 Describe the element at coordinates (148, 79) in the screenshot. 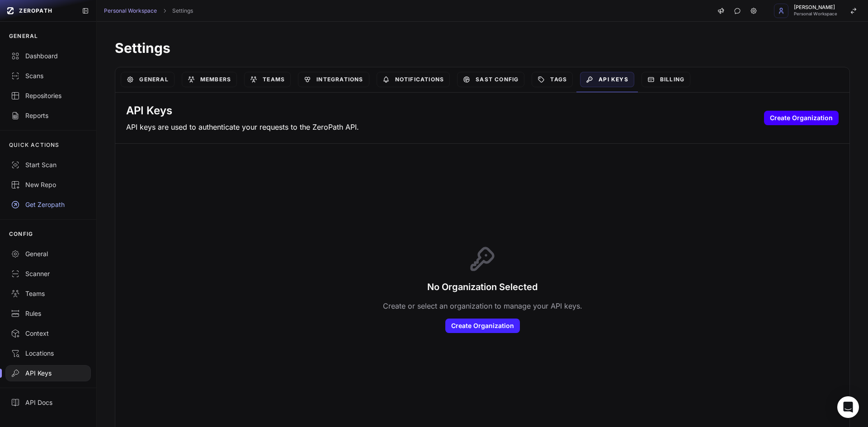

I see `a: General` at that location.